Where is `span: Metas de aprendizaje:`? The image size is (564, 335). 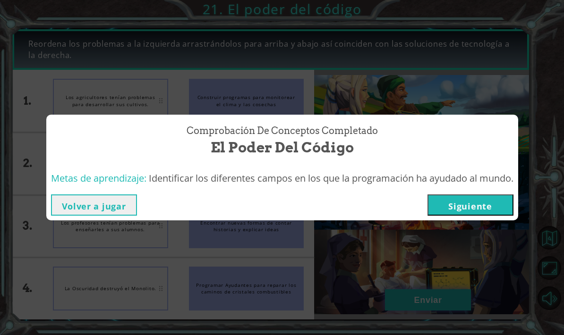
span: Metas de aprendizaje: is located at coordinates (99, 178).